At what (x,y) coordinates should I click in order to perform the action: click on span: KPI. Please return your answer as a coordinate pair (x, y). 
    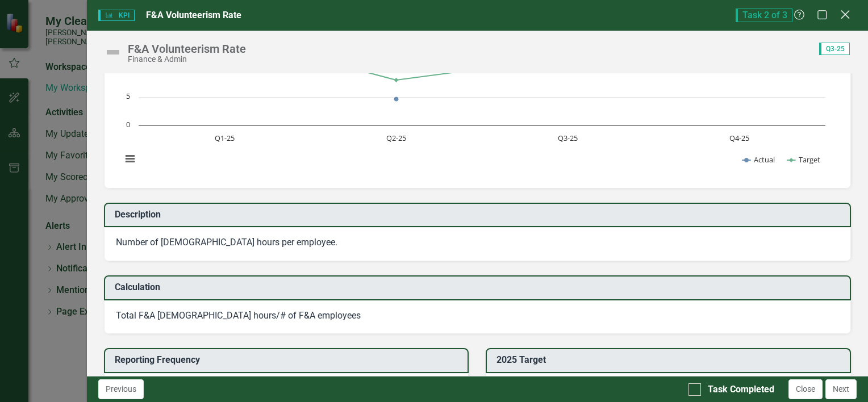
    Looking at the image, I should click on (117, 15).